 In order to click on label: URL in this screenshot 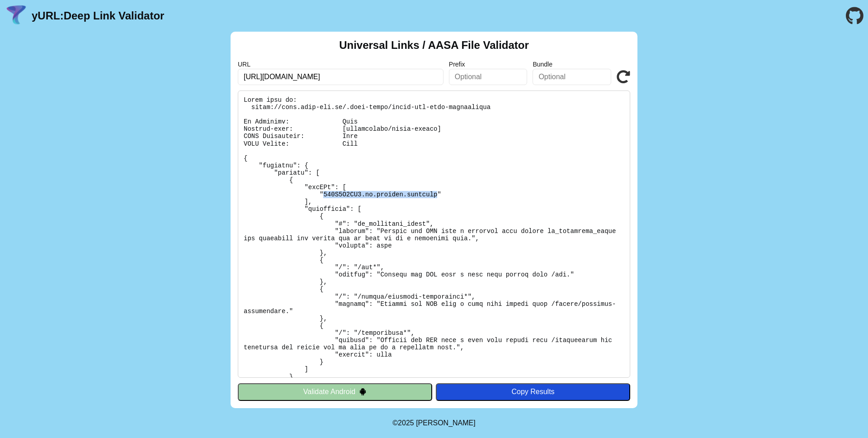, I will do `click(340, 64)`.